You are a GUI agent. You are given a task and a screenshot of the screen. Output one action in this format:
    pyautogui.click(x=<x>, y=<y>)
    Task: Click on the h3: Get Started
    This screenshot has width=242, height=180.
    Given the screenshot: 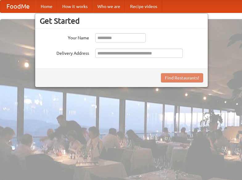 What is the action you would take?
    pyautogui.click(x=121, y=21)
    